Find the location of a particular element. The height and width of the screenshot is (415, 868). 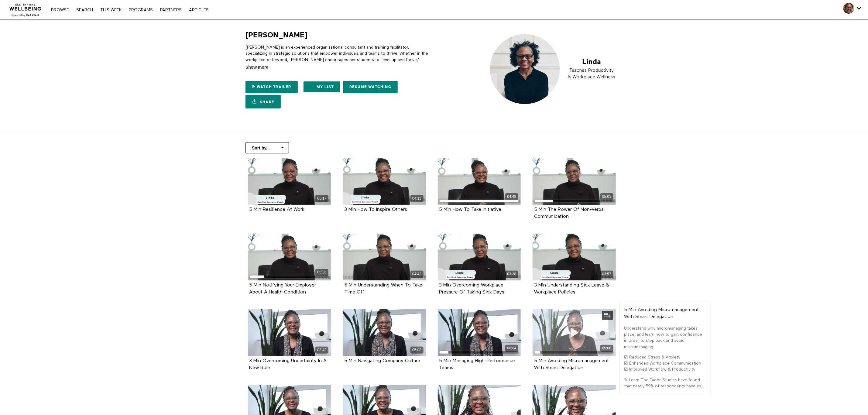

a: 5 Min Managing High-Performance Teams is located at coordinates (477, 364).